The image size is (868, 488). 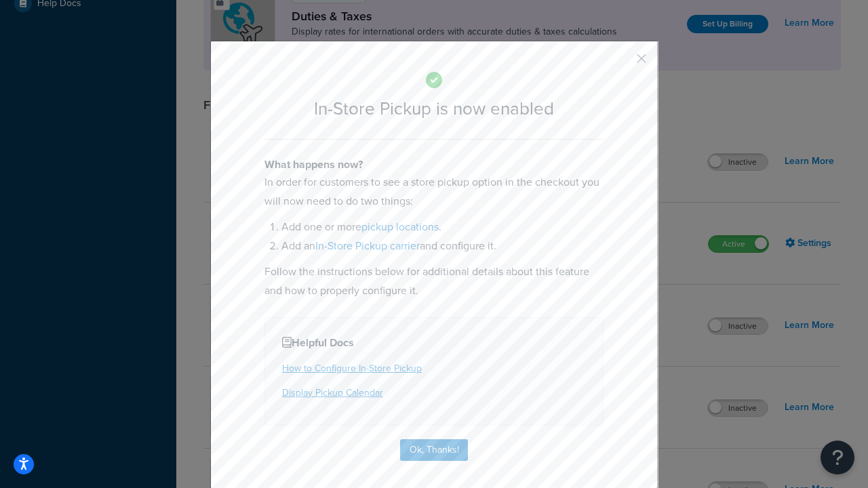 I want to click on h4: What happens now?, so click(x=434, y=165).